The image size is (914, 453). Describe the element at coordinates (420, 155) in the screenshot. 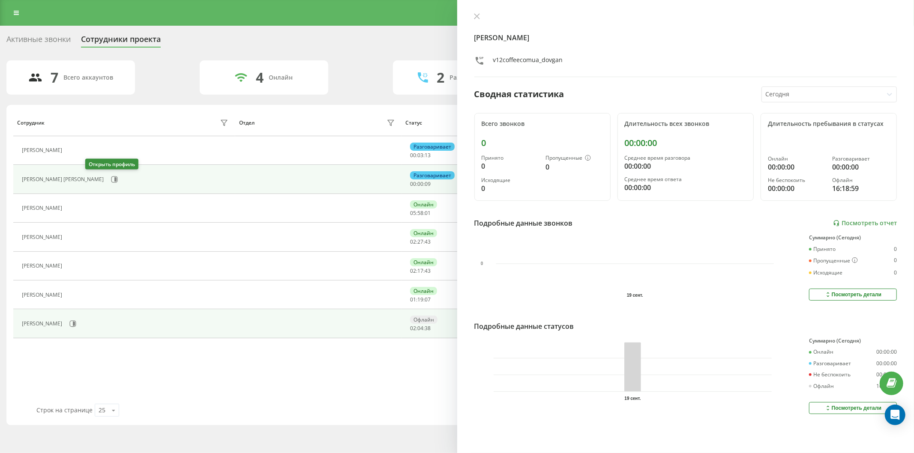

I see `span: 03` at that location.